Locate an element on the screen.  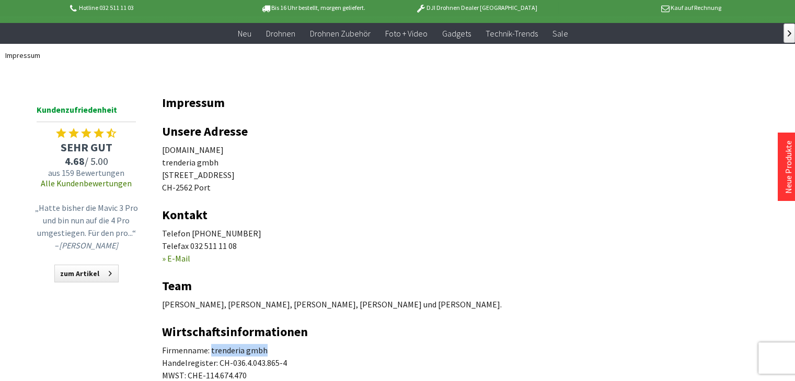
a: zum Artikel is located at coordinates (86, 274).